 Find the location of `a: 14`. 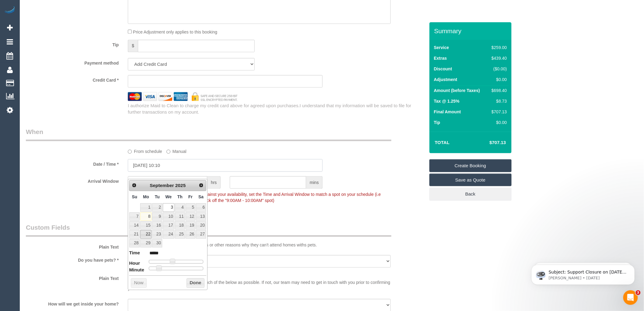

a: 14 is located at coordinates (135, 225).